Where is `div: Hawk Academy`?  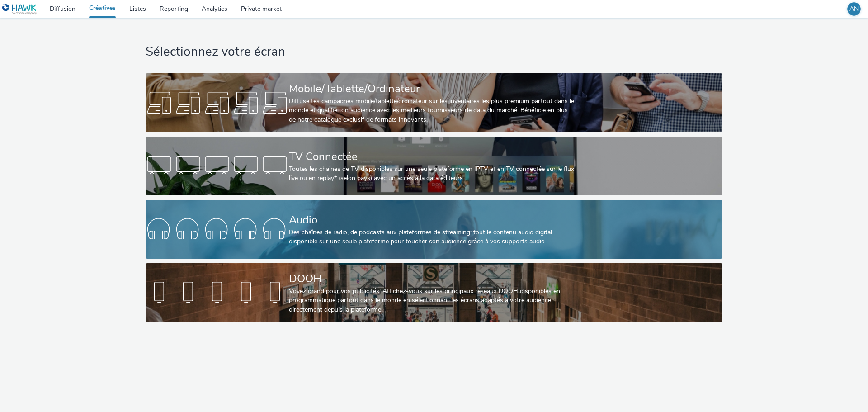 div: Hawk Academy is located at coordinates (813, 9).